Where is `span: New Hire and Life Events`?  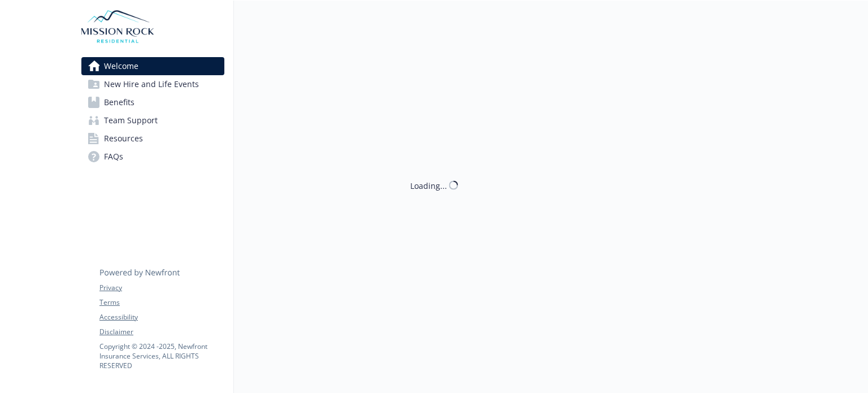 span: New Hire and Life Events is located at coordinates (152, 84).